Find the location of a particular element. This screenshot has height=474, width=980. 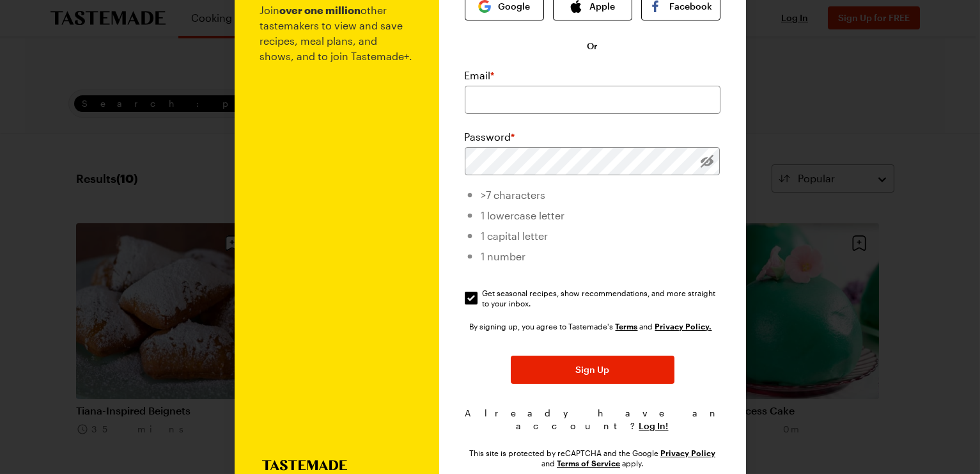

label: Password is located at coordinates (490, 137).